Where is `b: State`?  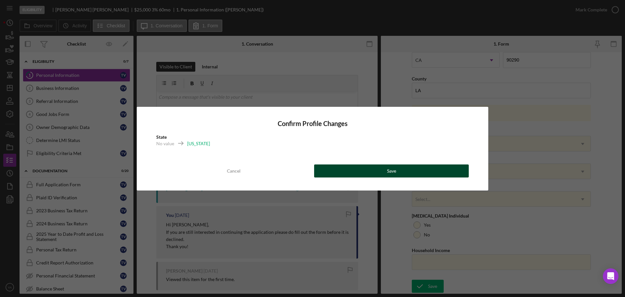 b: State is located at coordinates (161, 137).